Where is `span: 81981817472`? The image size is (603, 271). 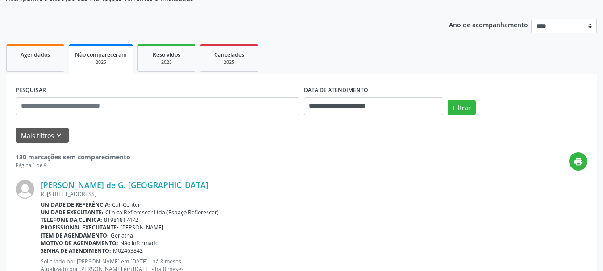 span: 81981817472 is located at coordinates (121, 220).